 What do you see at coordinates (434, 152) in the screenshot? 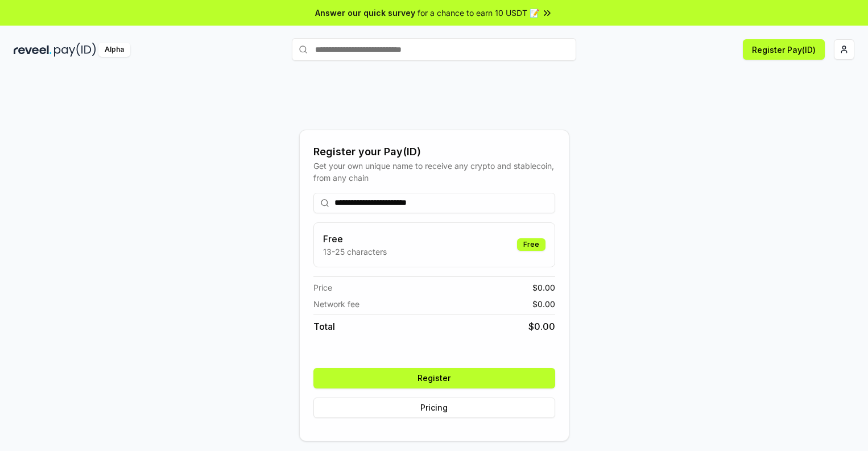
I see `div: Register your Pay(ID)` at bounding box center [434, 152].